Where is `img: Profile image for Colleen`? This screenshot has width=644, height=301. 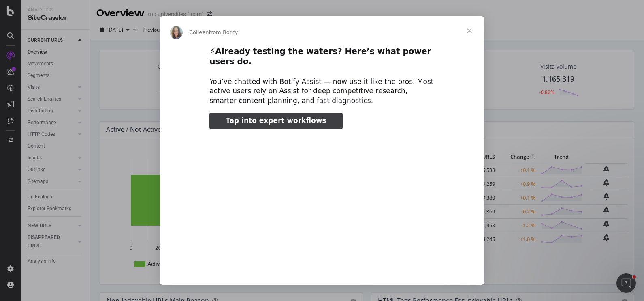 img: Profile image for Colleen is located at coordinates (176, 32).